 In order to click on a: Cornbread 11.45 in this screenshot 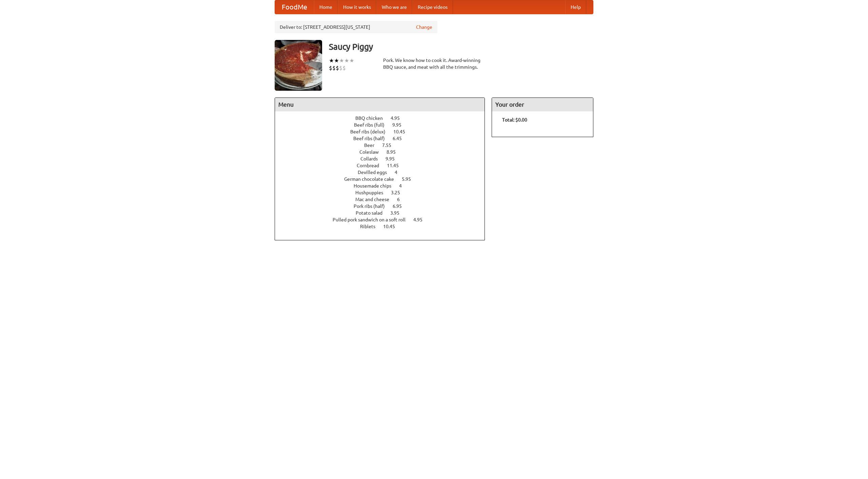, I will do `click(383, 166)`.